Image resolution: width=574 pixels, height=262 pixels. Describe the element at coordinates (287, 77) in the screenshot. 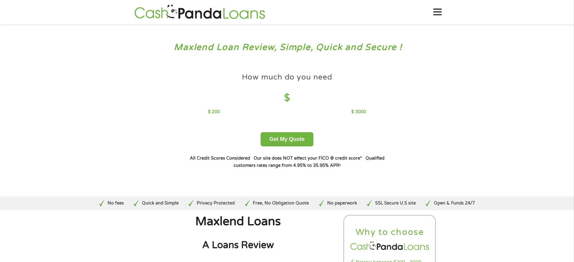

I see `h4: How much do you need` at that location.